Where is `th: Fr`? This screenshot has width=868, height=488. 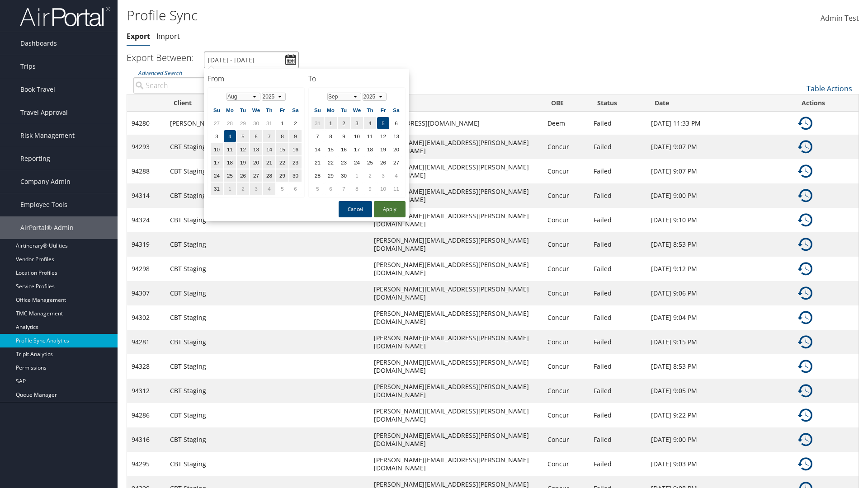 th: Fr is located at coordinates (282, 110).